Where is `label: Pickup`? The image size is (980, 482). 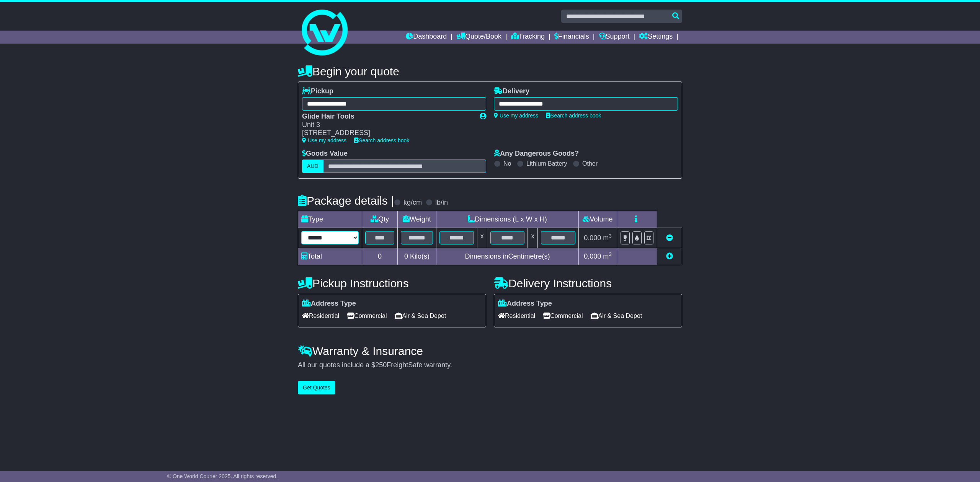 label: Pickup is located at coordinates (318, 91).